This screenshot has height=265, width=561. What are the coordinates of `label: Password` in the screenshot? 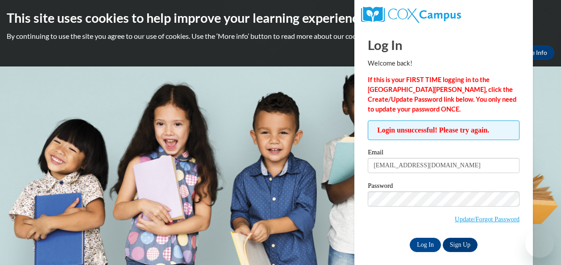 It's located at (444, 187).